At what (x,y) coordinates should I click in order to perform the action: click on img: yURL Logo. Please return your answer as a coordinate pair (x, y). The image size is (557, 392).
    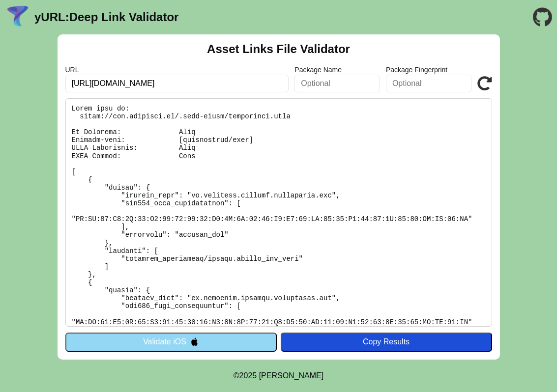
    Looking at the image, I should click on (18, 17).